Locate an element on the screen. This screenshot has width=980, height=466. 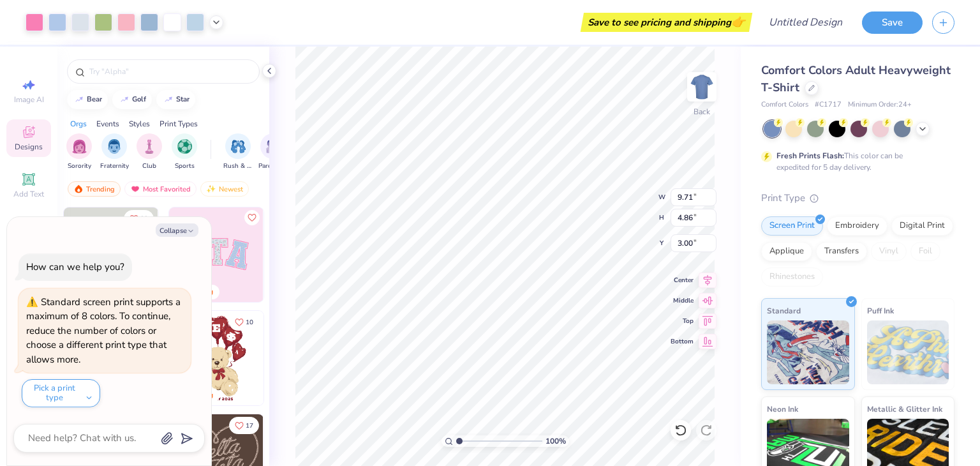
span: # C1717 is located at coordinates (828, 104).